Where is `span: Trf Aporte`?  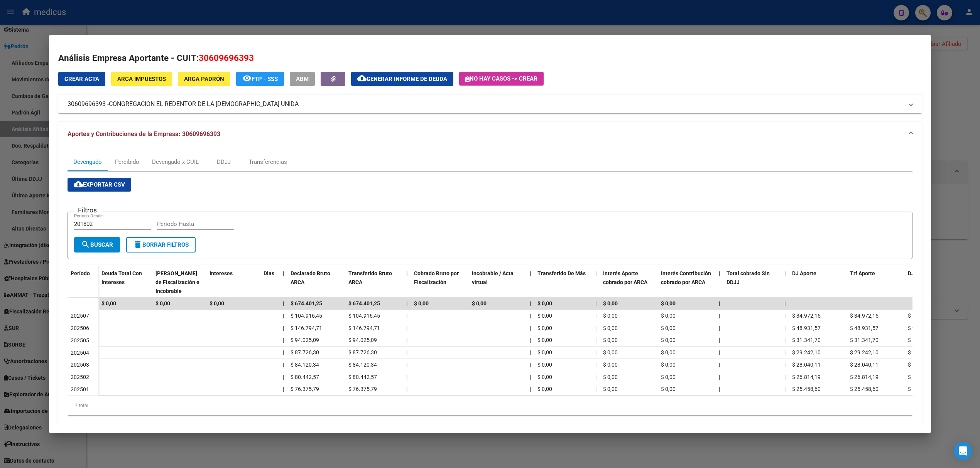 span: Trf Aporte is located at coordinates (862, 273).